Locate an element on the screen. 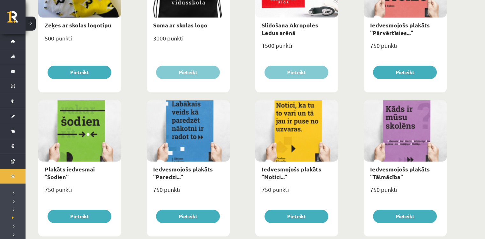 The width and height of the screenshot is (485, 239). a: Iedvesmojošs plakāts "Pārvērtīsies..." is located at coordinates (400, 29).